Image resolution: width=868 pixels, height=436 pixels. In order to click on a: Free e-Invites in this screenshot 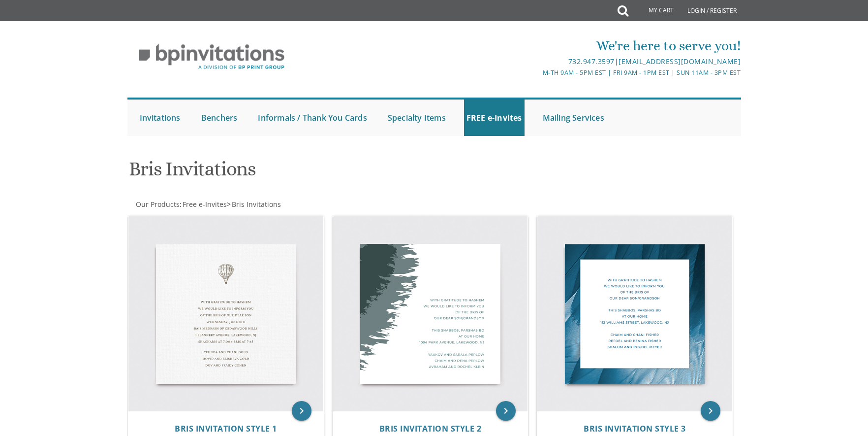, I will do `click(205, 204)`.